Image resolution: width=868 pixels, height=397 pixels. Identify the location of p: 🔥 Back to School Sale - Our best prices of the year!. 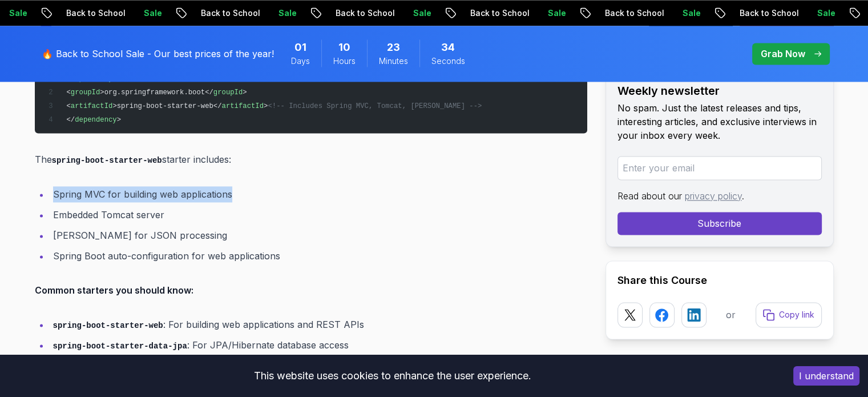
(157, 54).